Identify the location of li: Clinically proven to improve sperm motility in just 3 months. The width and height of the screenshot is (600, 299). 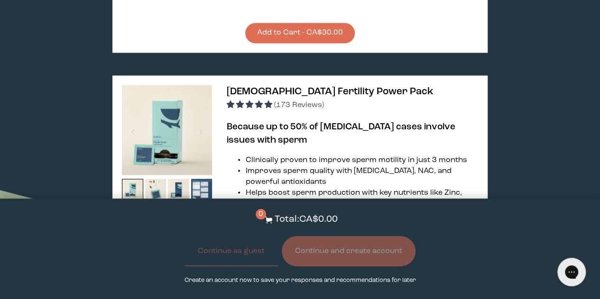
(361, 160).